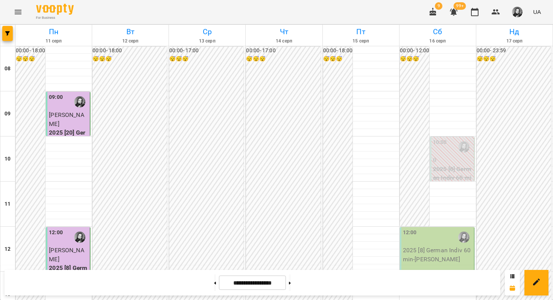 The width and height of the screenshot is (553, 300). Describe the element at coordinates (69, 277) in the screenshot. I see `p: 2025 [8] German Indiv 60 min` at that location.